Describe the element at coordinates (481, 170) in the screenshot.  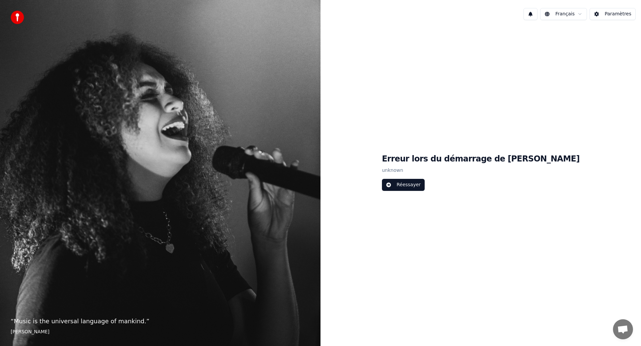
I see `p: unknown` at that location.